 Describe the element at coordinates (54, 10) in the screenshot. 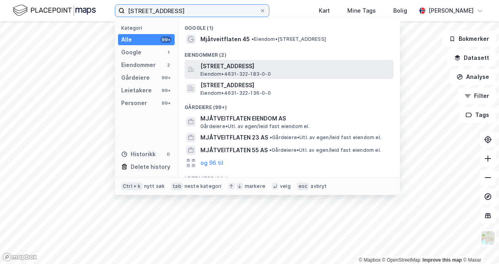

I see `img: logo.f888ab2527a4732fd821a326f86c7f29.svg` at that location.